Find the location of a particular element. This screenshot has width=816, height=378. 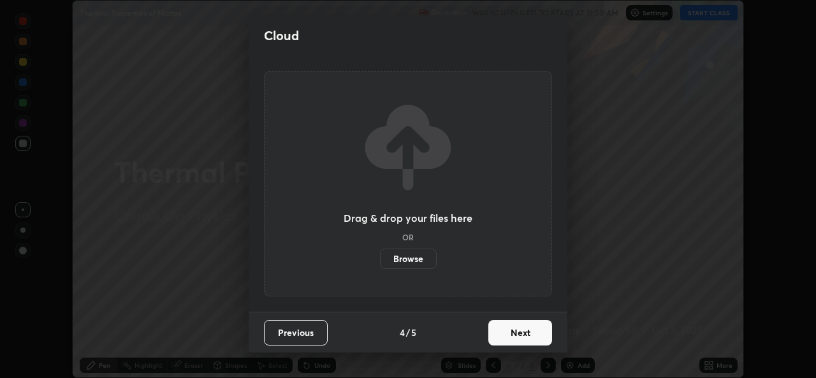

button: Previous is located at coordinates (296, 333).